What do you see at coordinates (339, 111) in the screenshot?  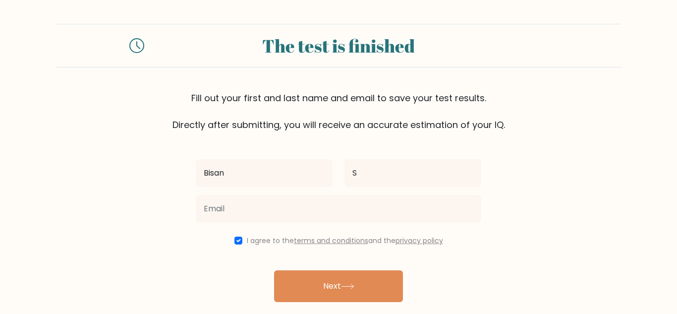 I see `div: Fill out your first and last name and email to save your test results. Directly after submitting,...` at bounding box center [339, 111].